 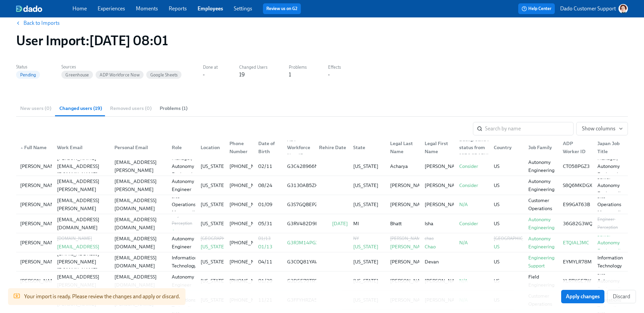 What do you see at coordinates (577, 281) in the screenshot?
I see `div: XLRTKGE7W` at bounding box center [577, 281].